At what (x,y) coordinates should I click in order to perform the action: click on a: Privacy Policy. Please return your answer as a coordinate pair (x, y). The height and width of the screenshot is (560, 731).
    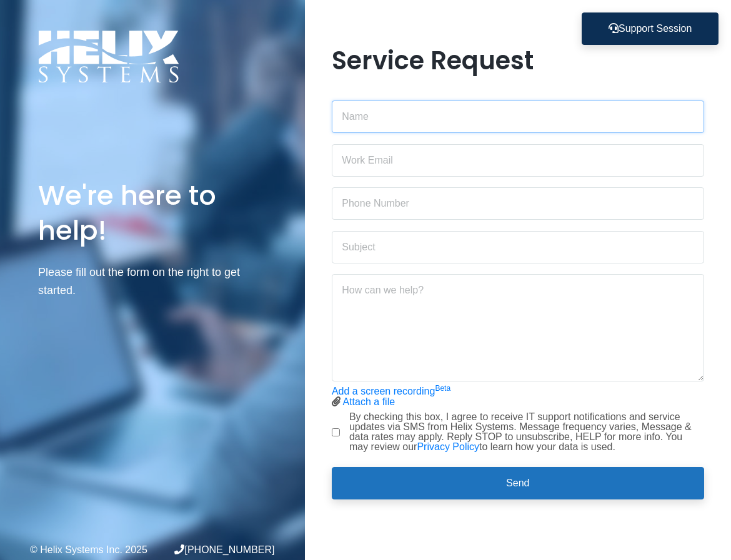
    Looking at the image, I should click on (448, 447).